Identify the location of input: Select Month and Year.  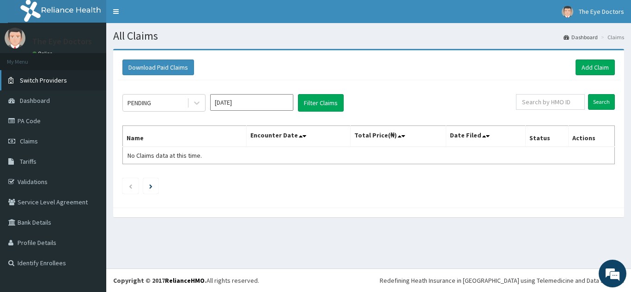
(252, 103).